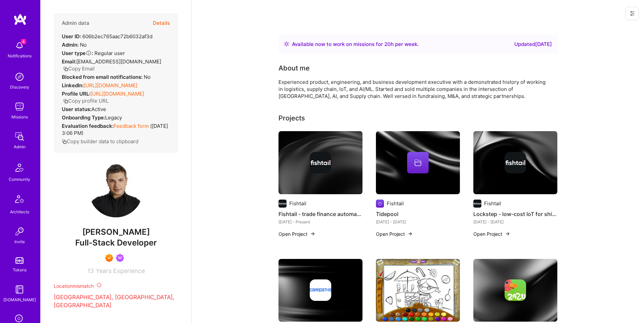 The image size is (644, 323). I want to click on a: Feedback form, so click(131, 126).